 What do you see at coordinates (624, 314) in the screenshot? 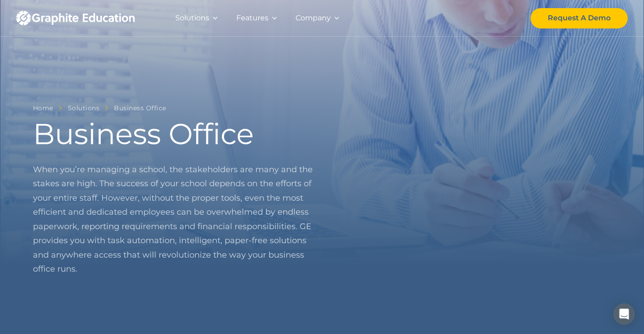
I see `div: Open Intercom Messenger` at bounding box center [624, 314].